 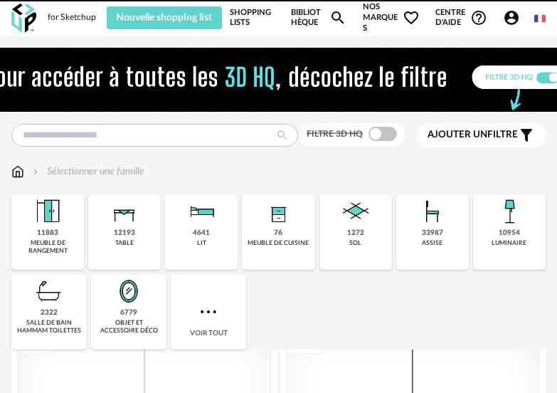 What do you see at coordinates (125, 243) in the screenshot?
I see `div: table` at bounding box center [125, 243].